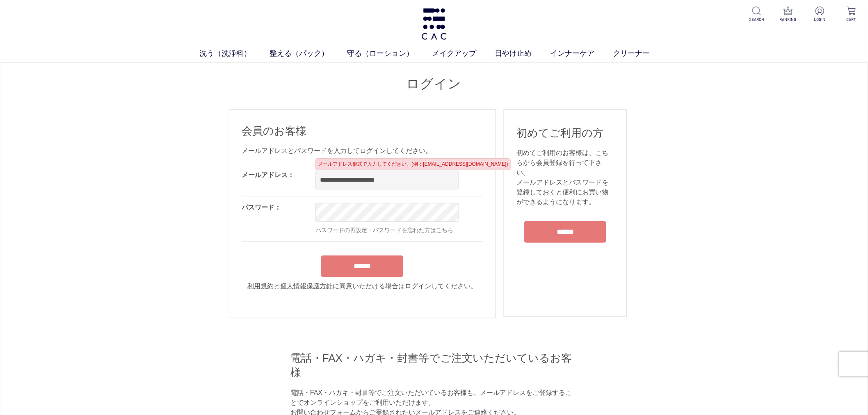  Describe the element at coordinates (756, 19) in the screenshot. I see `p: SEARCH` at that location.